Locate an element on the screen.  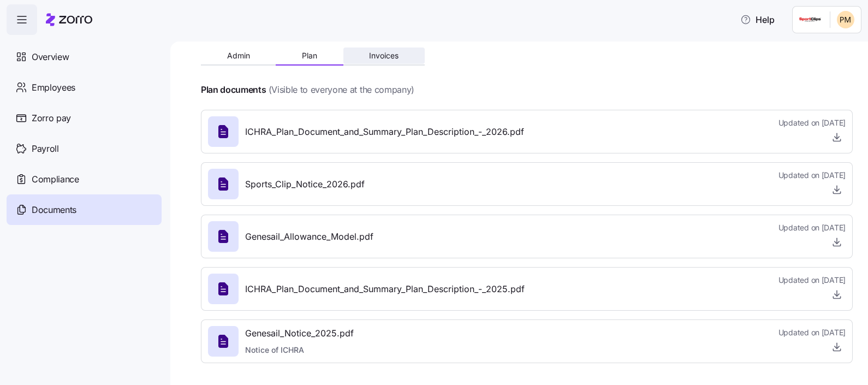
a: Employees is located at coordinates (84, 87).